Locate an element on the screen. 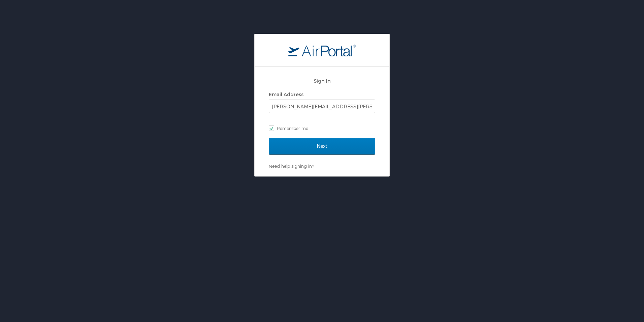 This screenshot has height=322, width=644. img: logo is located at coordinates (322, 50).